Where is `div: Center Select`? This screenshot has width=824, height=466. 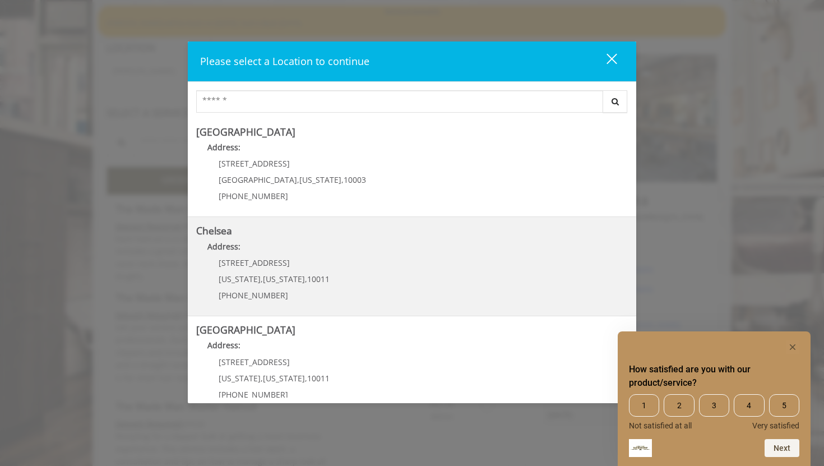 div: Center Select is located at coordinates (412, 104).